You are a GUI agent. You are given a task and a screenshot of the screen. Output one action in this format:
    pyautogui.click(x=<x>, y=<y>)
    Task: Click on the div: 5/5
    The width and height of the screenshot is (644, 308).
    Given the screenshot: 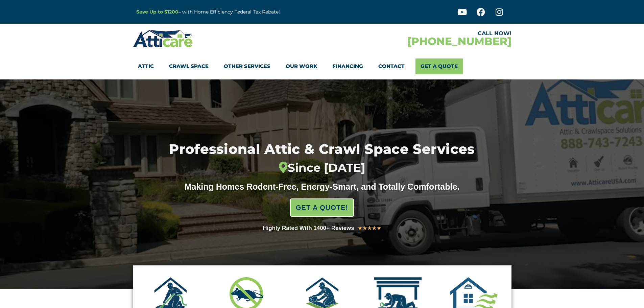 What is the action you would take?
    pyautogui.click(x=370, y=229)
    